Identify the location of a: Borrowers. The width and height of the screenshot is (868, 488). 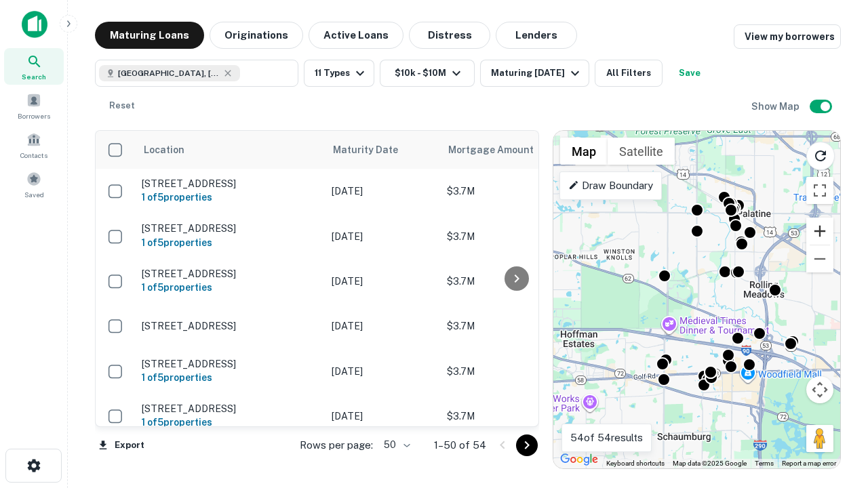
(34, 106).